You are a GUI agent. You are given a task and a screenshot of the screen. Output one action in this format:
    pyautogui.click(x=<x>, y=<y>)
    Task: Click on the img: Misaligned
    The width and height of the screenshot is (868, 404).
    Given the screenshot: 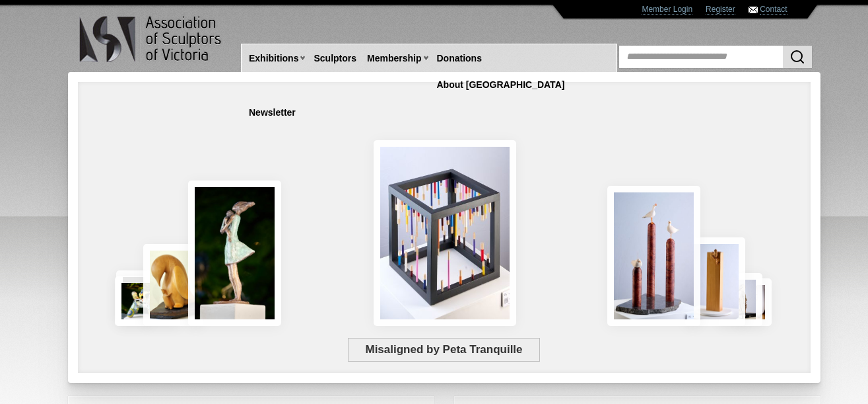 What is the action you would take?
    pyautogui.click(x=445, y=233)
    